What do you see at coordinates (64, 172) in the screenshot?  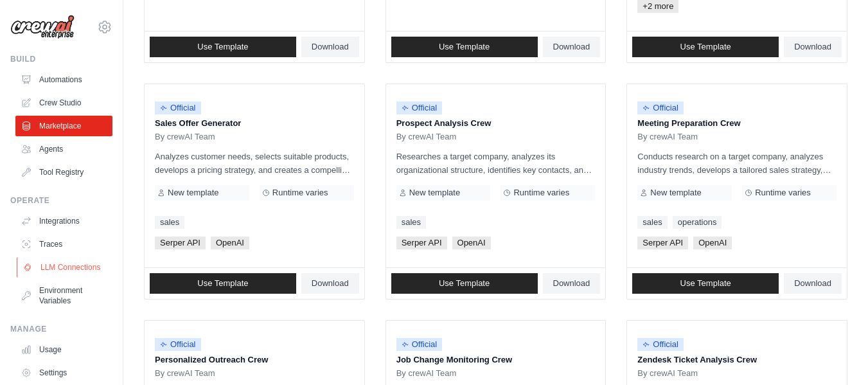 I see `a: Tool Registry` at bounding box center [64, 172].